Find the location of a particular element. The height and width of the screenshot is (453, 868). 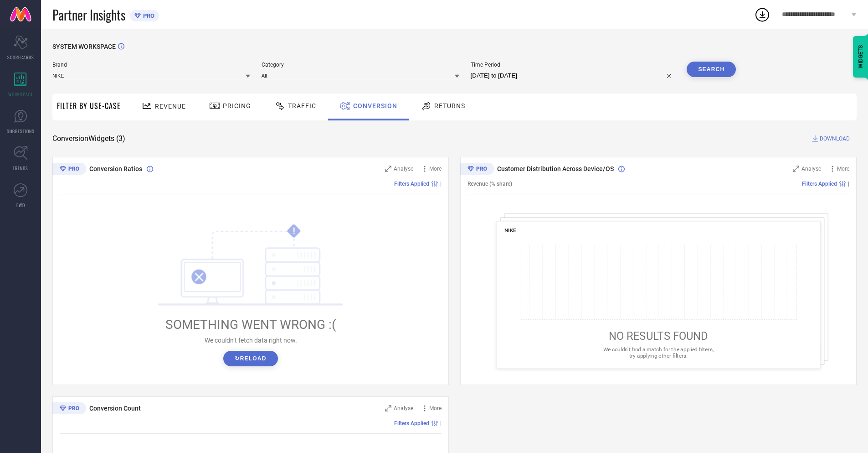

span: Returns is located at coordinates (450, 106).